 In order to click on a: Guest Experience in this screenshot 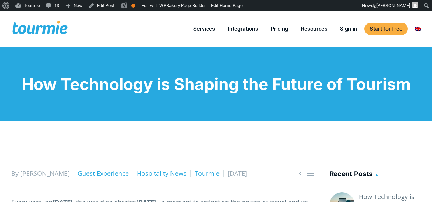, I will do `click(103, 173)`.